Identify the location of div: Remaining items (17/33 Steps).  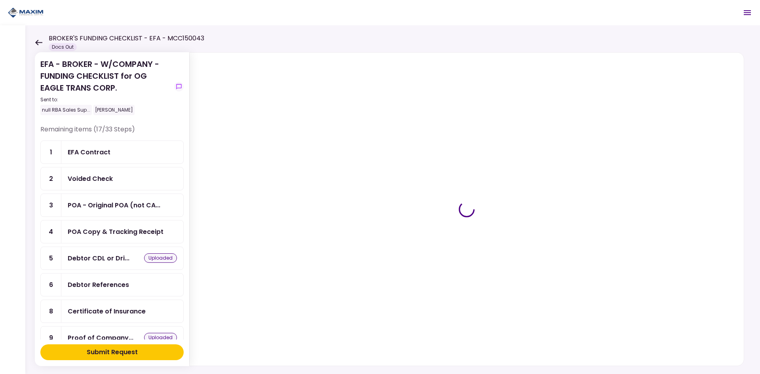
(112, 133).